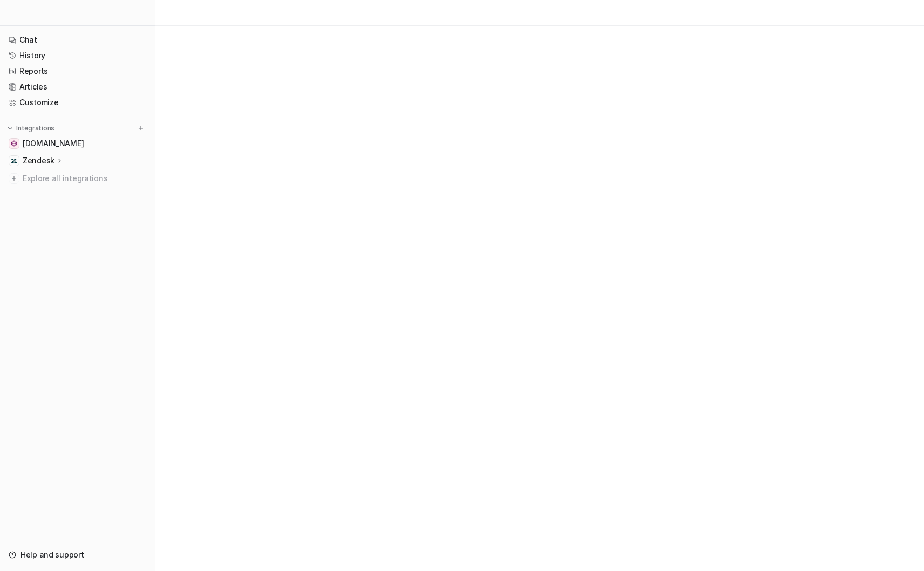 This screenshot has height=571, width=924. Describe the element at coordinates (77, 56) in the screenshot. I see `a: History` at that location.